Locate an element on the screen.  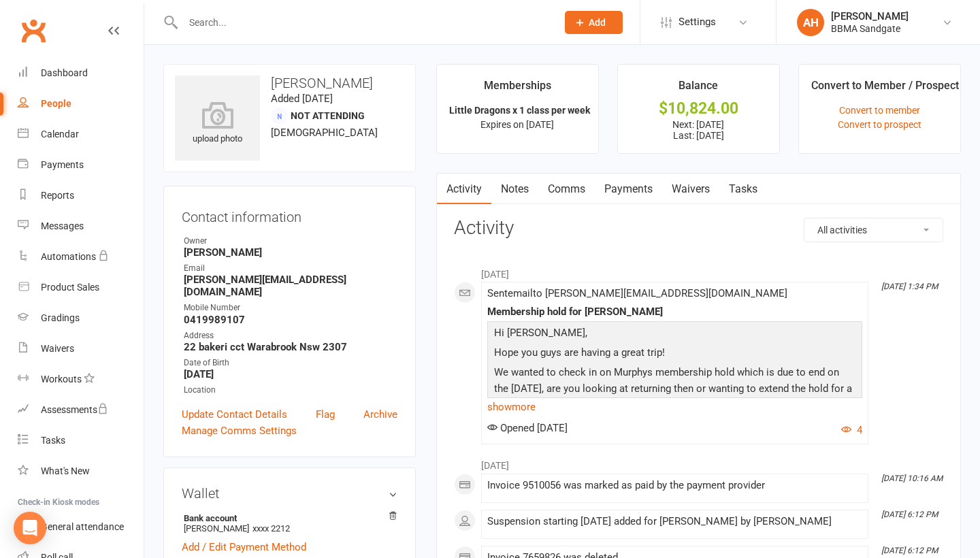
div: General attendance is located at coordinates (82, 527).